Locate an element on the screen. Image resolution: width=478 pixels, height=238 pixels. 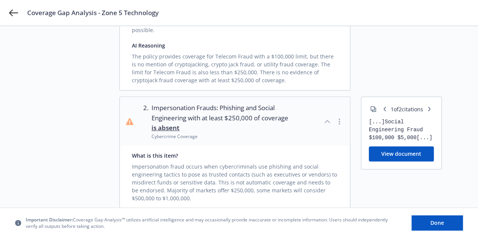
span: Impersonation Frauds: Phishing and Social Engineering with at least $250,000 of coverage is located at coordinates (220, 118).